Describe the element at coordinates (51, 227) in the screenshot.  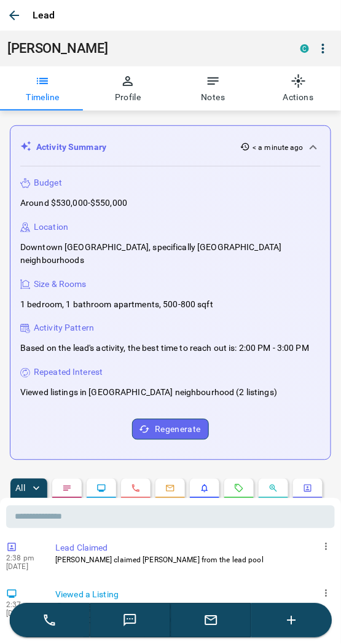
I see `p: Location` at that location.